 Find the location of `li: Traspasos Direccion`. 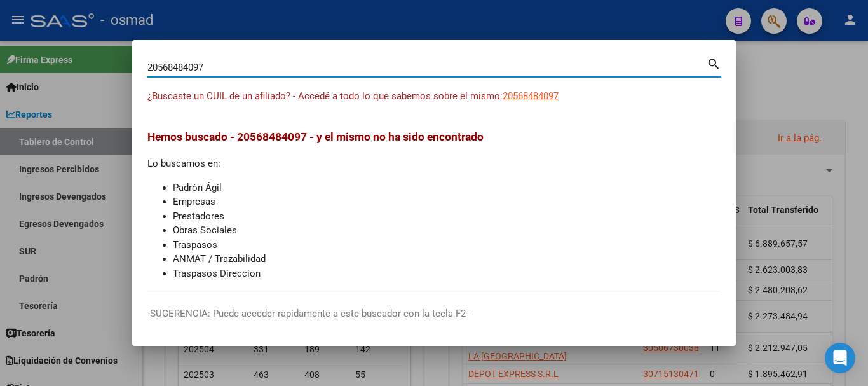

li: Traspasos Direccion is located at coordinates (447, 273).